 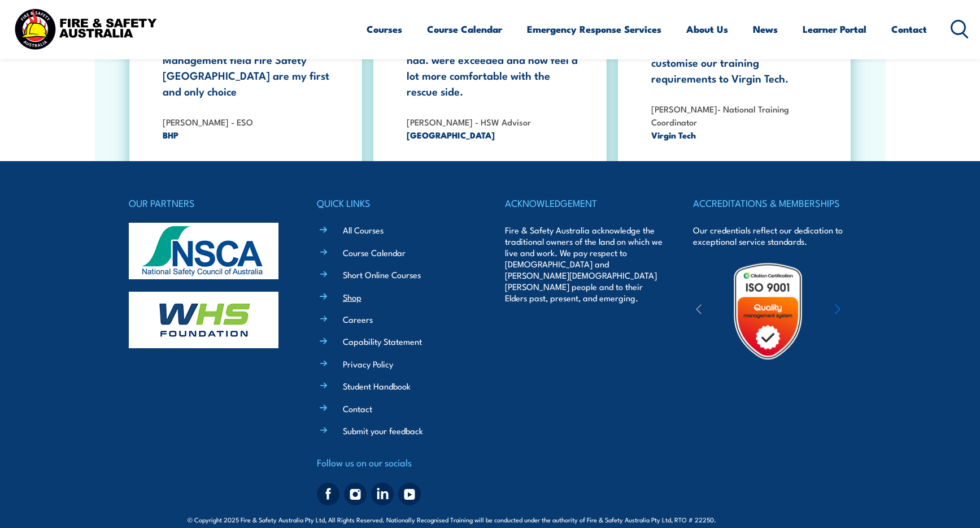 What do you see at coordinates (773, 518) in the screenshot?
I see `a: KND Digital` at bounding box center [773, 518].